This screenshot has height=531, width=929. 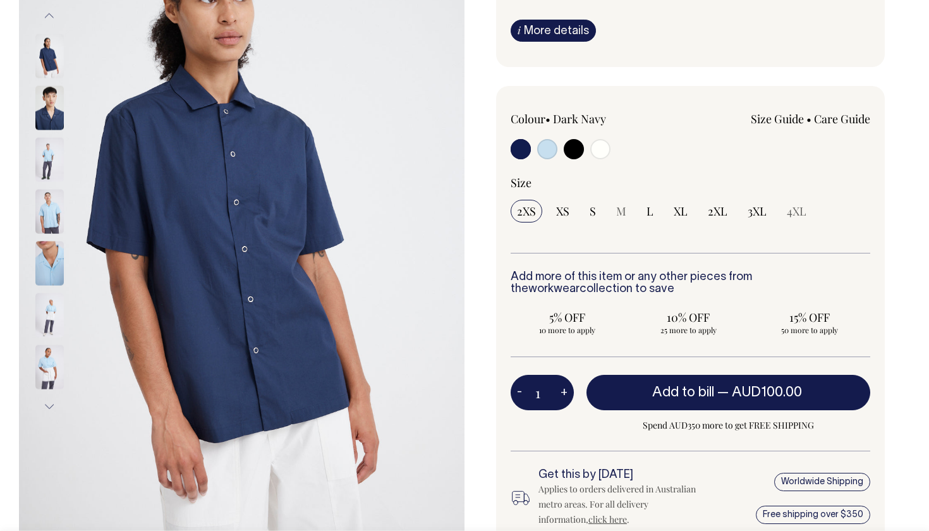 I want to click on a: Size Guide, so click(x=777, y=119).